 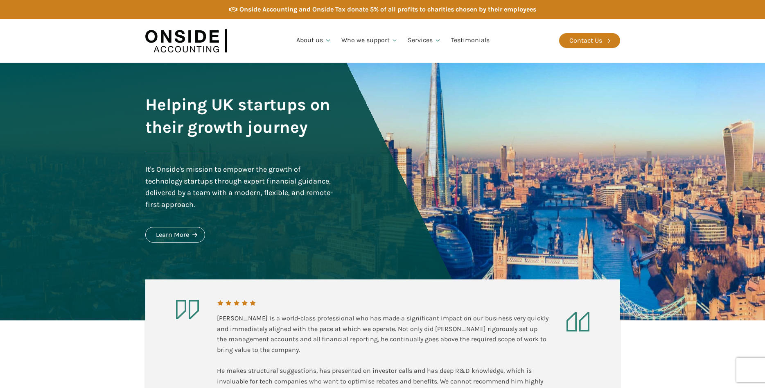 I want to click on h1: Helping UK startups on their growth journey, so click(x=240, y=116).